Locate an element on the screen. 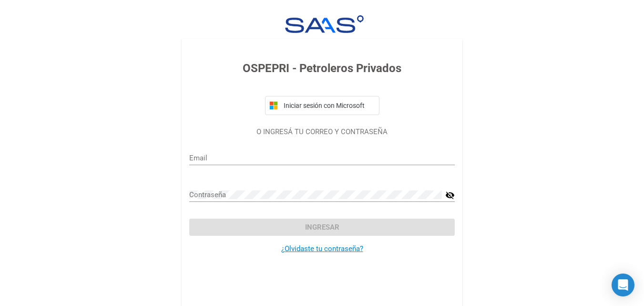 The width and height of the screenshot is (644, 306). button: Iniciar sesión con Microsoft is located at coordinates (322, 106).